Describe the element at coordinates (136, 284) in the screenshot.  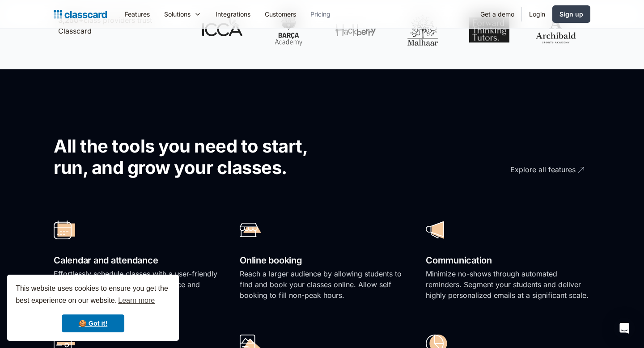
I see `p: Effortlessly schedule classes with a user-friendly calendar interface. Manage attendance and enab...` at that location.